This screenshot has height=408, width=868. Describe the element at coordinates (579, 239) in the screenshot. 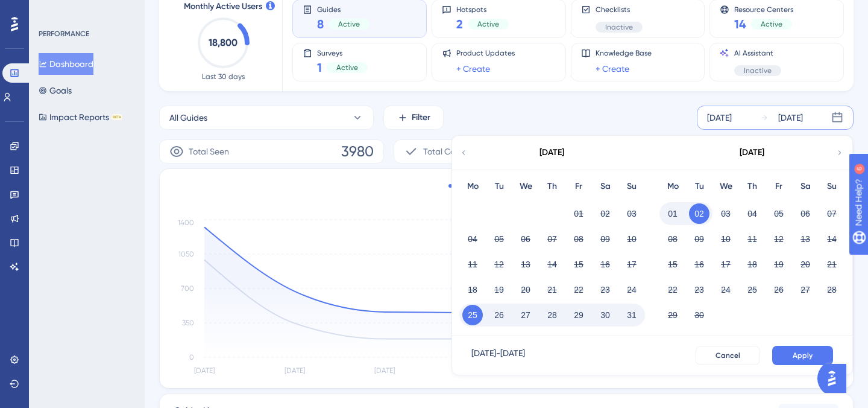

I see `button: 08` at that location.